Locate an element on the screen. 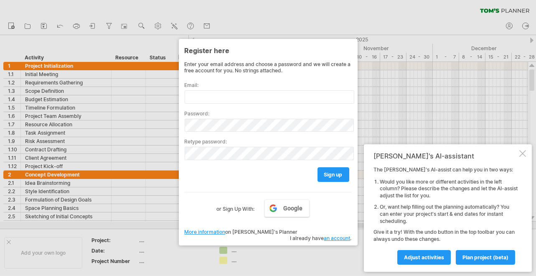 Image resolution: width=536 pixels, height=276 pixels. span: Adjust activities is located at coordinates (424, 257).